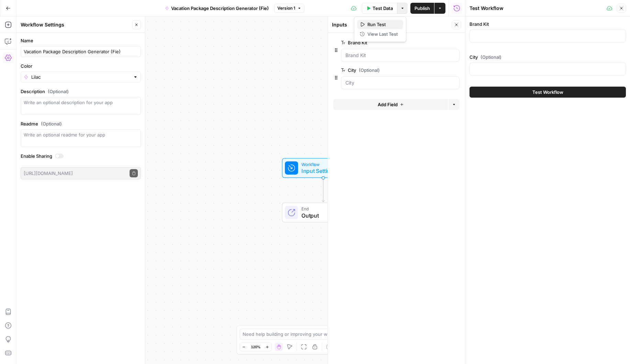 The height and width of the screenshot is (364, 630). I want to click on input: Brand Kit, so click(400, 55).